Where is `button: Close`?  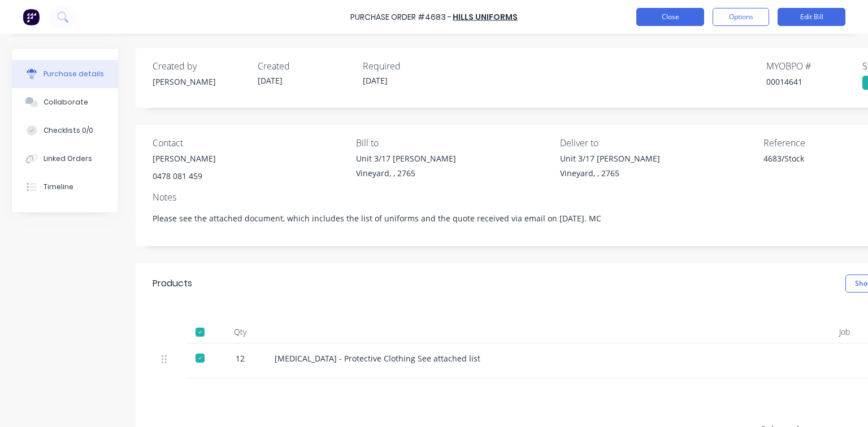 button: Close is located at coordinates (670, 17).